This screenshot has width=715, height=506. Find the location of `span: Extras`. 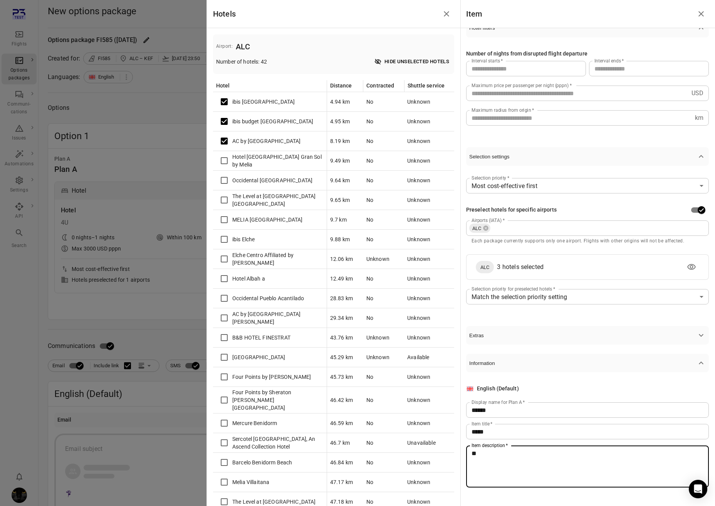

span: Extras is located at coordinates (583, 335).